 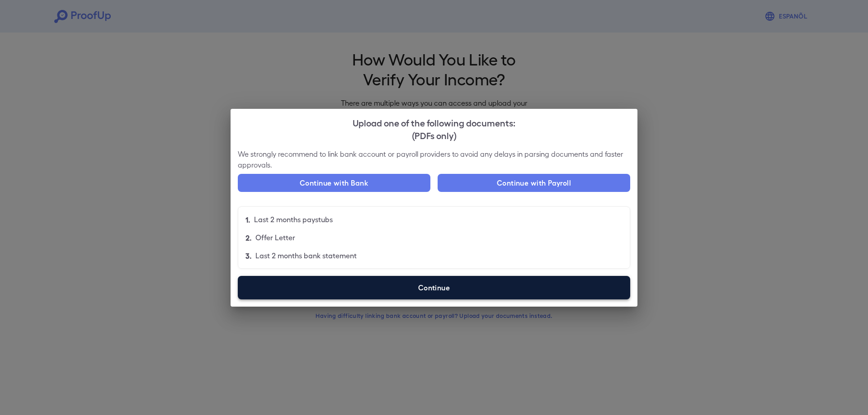 I want to click on p: 2., so click(x=249, y=238).